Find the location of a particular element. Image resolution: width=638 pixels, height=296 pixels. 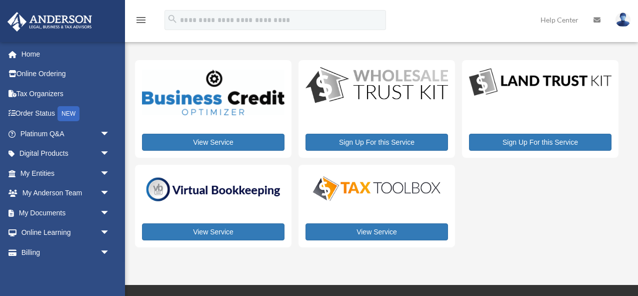

img: Anderson Advisors Platinum Portal is located at coordinates (50, 22).